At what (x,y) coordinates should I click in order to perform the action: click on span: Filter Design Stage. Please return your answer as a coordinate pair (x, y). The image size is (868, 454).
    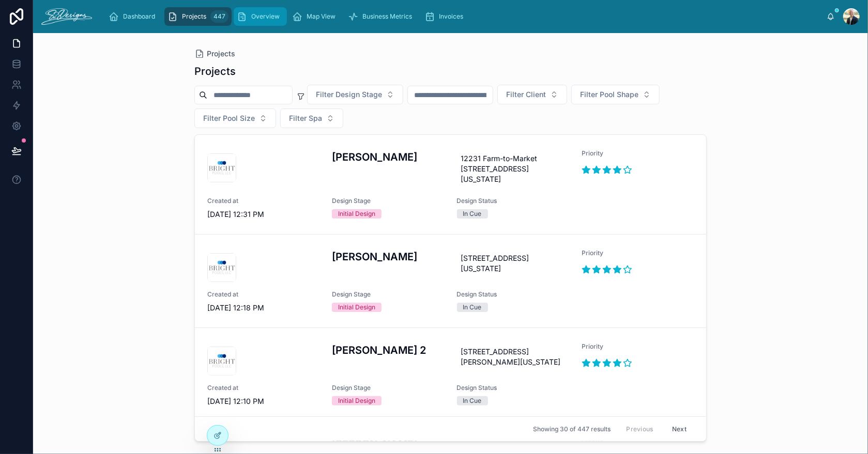
    Looking at the image, I should click on (349, 94).